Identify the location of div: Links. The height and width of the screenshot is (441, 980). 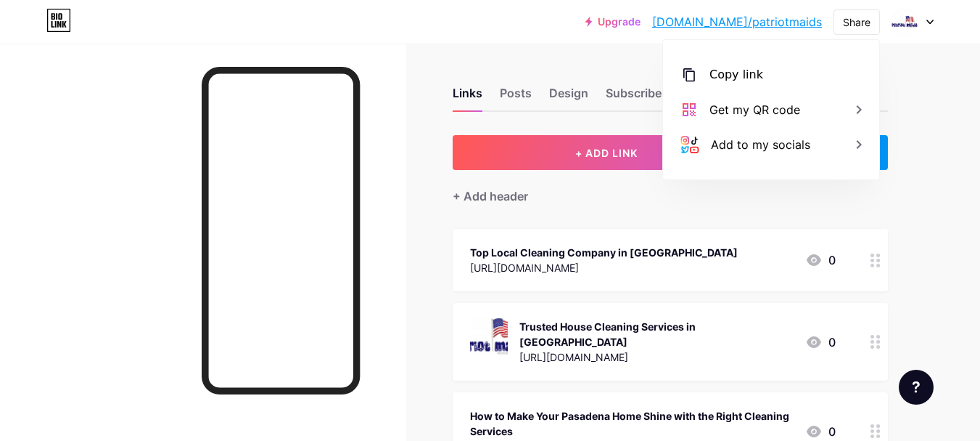
(467, 97).